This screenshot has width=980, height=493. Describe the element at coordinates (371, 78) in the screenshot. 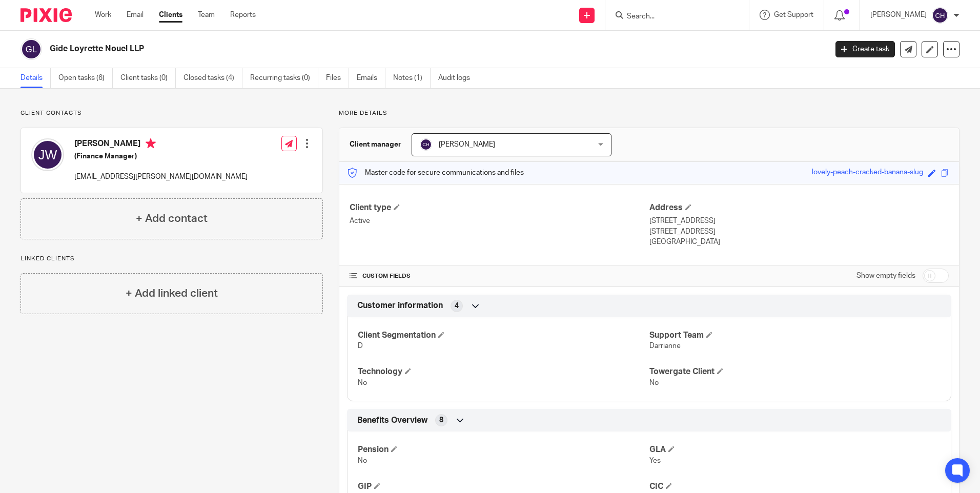

I see `a: Emails` at that location.